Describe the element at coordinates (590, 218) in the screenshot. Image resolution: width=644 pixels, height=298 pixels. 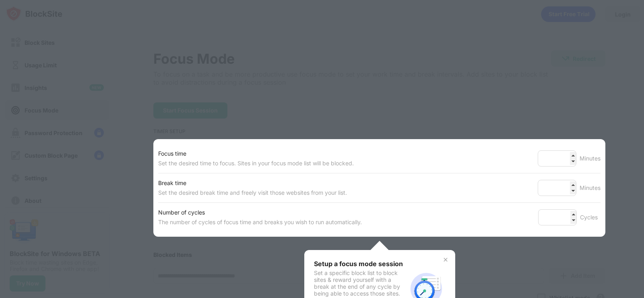
I see `div: Cycles` at that location.